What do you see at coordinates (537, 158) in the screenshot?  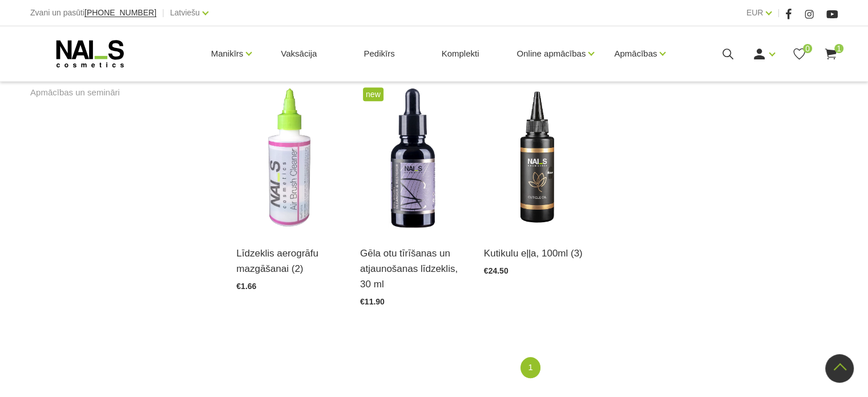 I see `a: Mitrinoša, mīkstinoša un aromātiska kutikulas eļļa. Bagāta ar nepieciešamo omega-3, 6 un 9, kā ar...` at bounding box center [537, 158].